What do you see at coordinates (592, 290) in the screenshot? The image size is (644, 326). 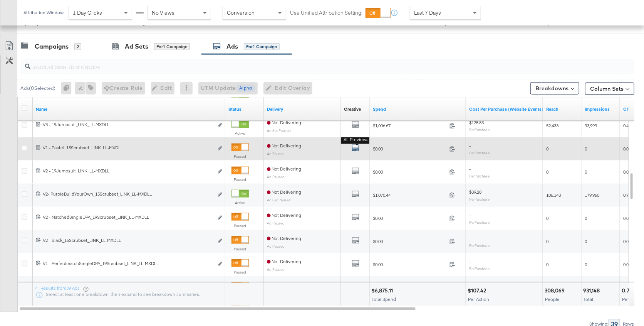 I see `div: 931,148` at bounding box center [592, 290].